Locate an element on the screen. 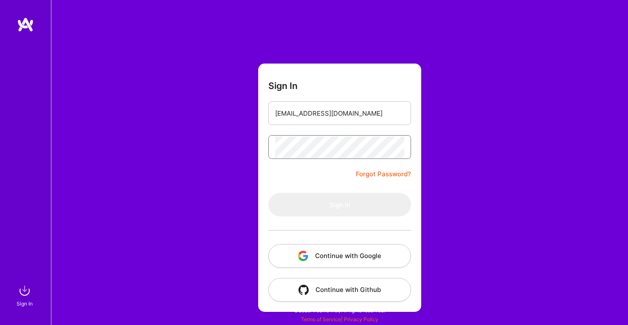 This screenshot has height=325, width=628. div: © 2025 ATeams Inc., All rights reserved. is located at coordinates (339, 311).